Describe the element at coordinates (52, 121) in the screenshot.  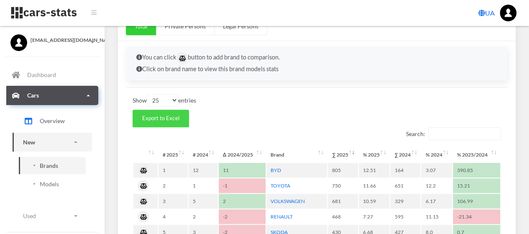
I see `a: Overview` at that location.